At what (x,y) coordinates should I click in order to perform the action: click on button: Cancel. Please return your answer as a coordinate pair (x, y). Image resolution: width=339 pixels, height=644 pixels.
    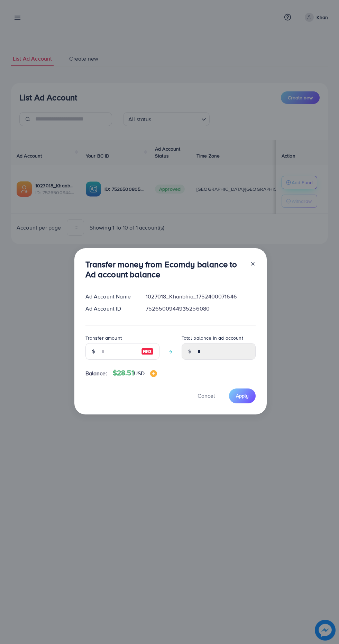
    Looking at the image, I should click on (206, 396).